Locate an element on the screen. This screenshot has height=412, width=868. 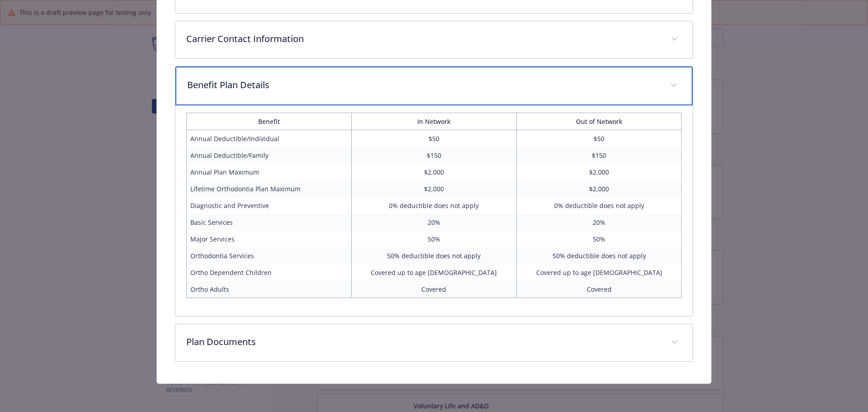
div: Plan Documents is located at coordinates (434, 343).